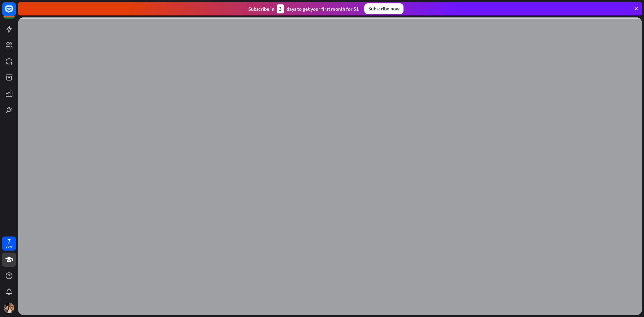  I want to click on div: 3, so click(281, 9).